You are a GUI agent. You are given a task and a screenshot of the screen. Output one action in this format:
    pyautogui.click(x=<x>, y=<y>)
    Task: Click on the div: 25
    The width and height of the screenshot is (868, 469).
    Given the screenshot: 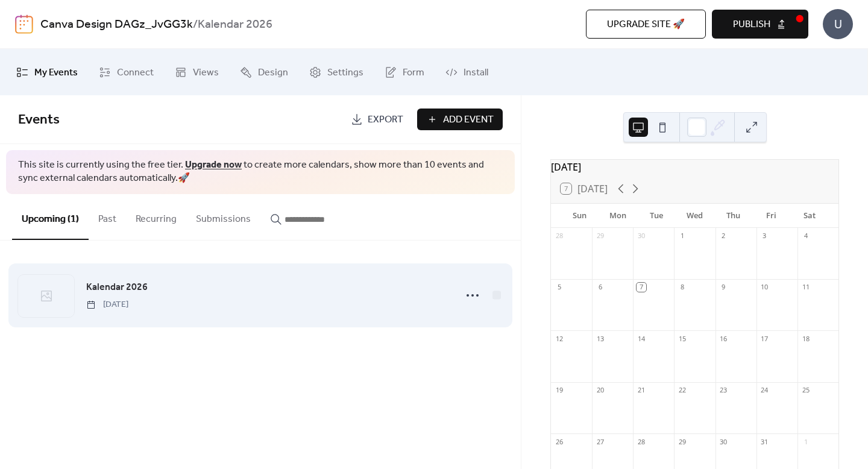 What is the action you would take?
    pyautogui.click(x=805, y=390)
    